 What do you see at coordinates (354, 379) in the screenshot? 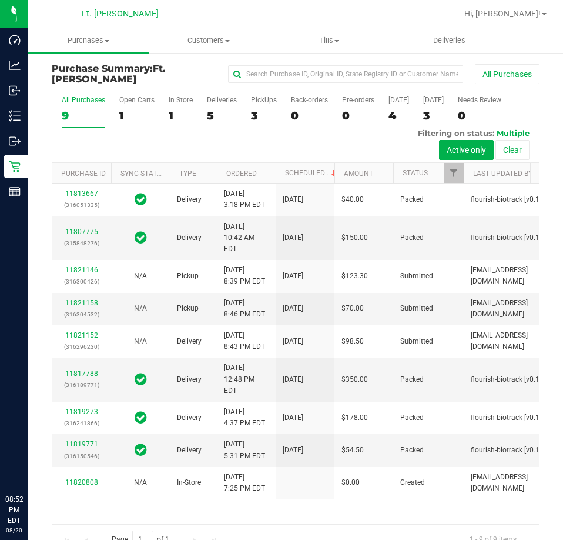
I see `span: $350.00` at bounding box center [354, 379].